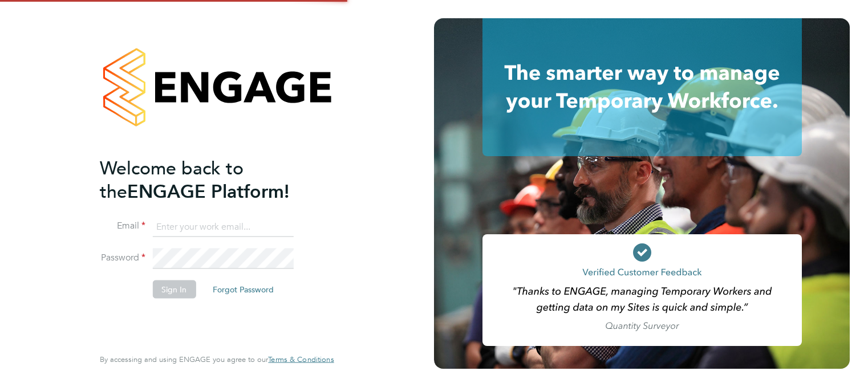 This screenshot has width=868, height=387. Describe the element at coordinates (217, 360) in the screenshot. I see `span: By accessing and using ENGAGE you agree to our` at that location.